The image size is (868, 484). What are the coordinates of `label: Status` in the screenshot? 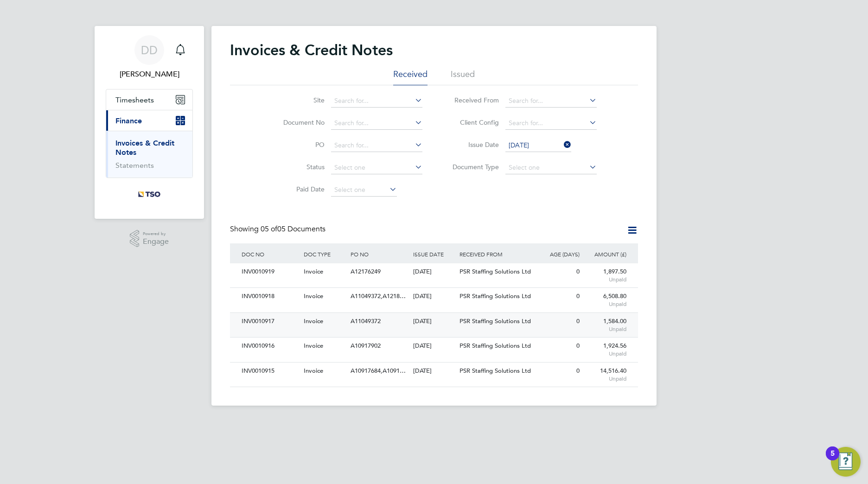 It's located at (297, 167).